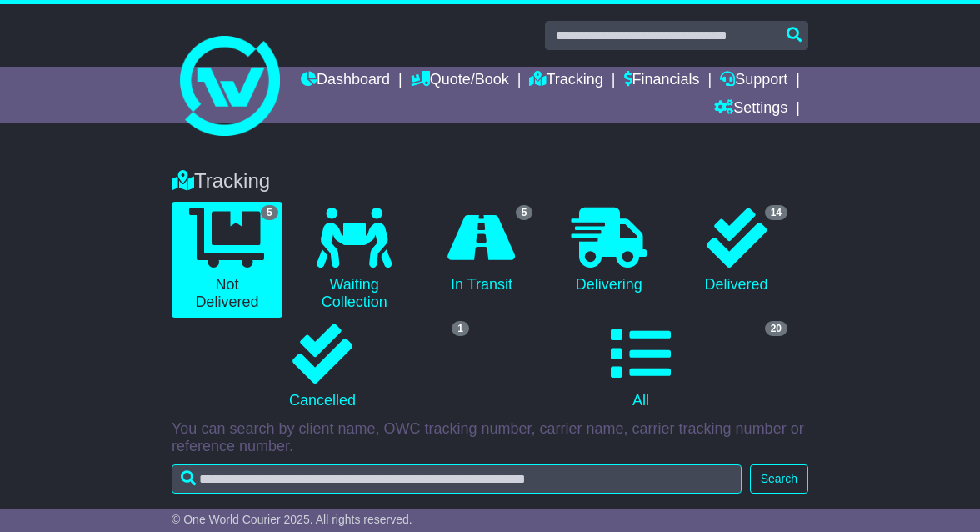 The height and width of the screenshot is (532, 980). Describe the element at coordinates (354, 259) in the screenshot. I see `a: Waiting Collection` at that location.